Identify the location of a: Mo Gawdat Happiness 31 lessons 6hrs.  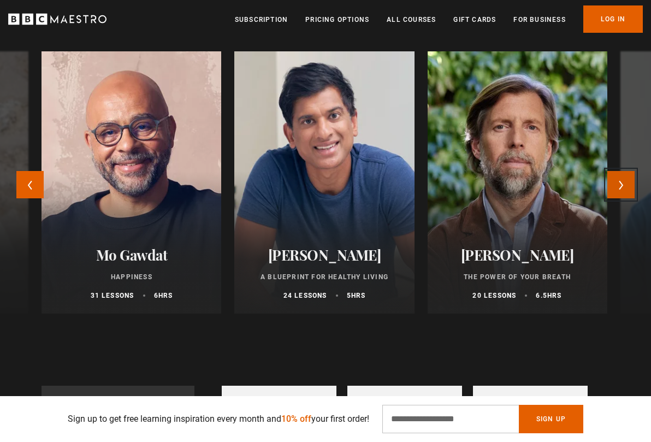
(131, 182).